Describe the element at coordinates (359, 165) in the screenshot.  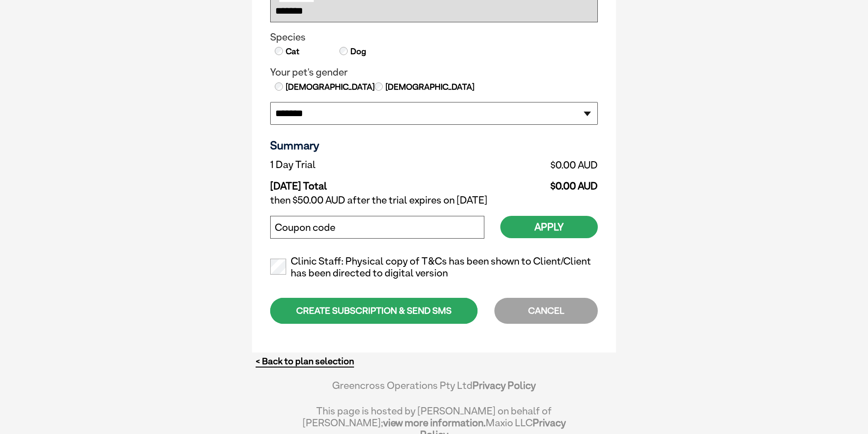
I see `td: 1 Day Trial` at that location.